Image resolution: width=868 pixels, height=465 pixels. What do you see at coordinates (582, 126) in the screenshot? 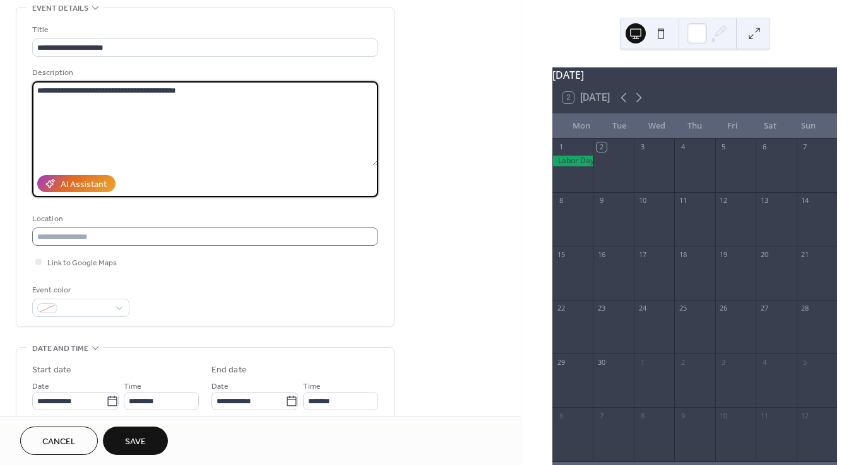
I see `div: Mon` at bounding box center [582, 126].